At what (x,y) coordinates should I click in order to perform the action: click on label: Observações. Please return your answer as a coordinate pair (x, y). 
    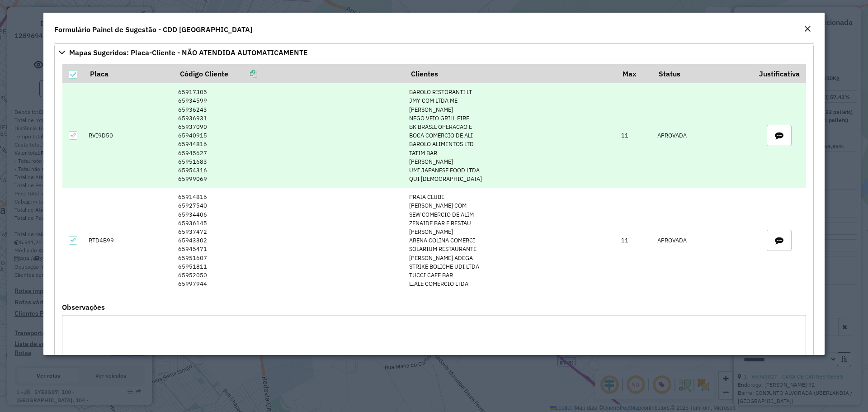
    Looking at the image, I should click on (83, 307).